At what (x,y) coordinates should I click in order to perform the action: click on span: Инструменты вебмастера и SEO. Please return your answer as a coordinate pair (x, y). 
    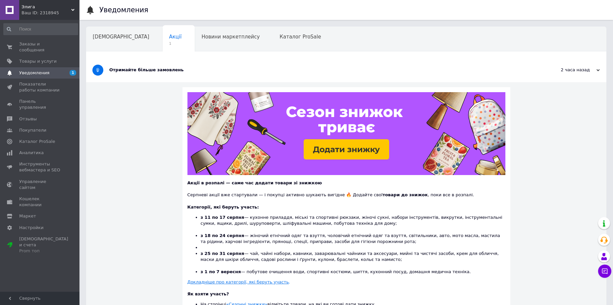
    Looking at the image, I should click on (40, 167).